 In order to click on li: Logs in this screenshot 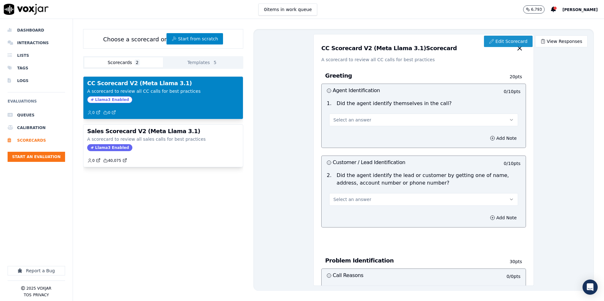, I will do `click(36, 81)`.